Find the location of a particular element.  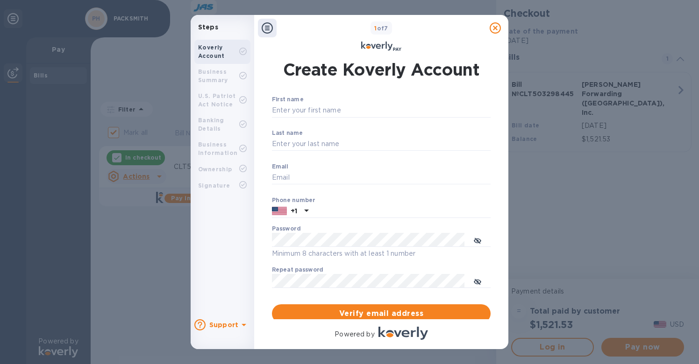

b: Banking Details is located at coordinates (211, 124).